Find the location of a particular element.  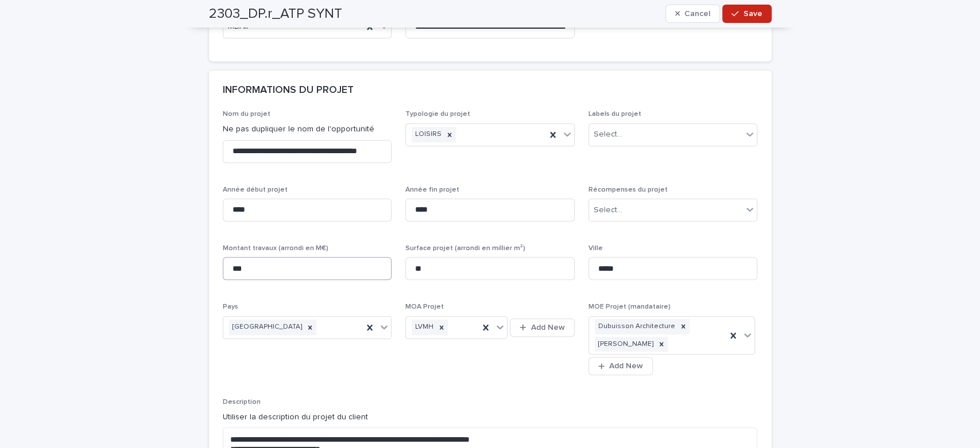

button: Cancel is located at coordinates (693, 14).